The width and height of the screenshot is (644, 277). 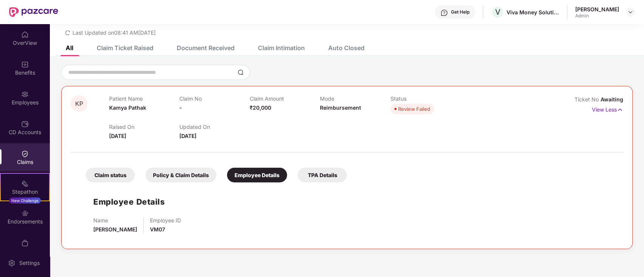 What do you see at coordinates (281, 48) in the screenshot?
I see `div: Claim Intimation` at bounding box center [281, 48].